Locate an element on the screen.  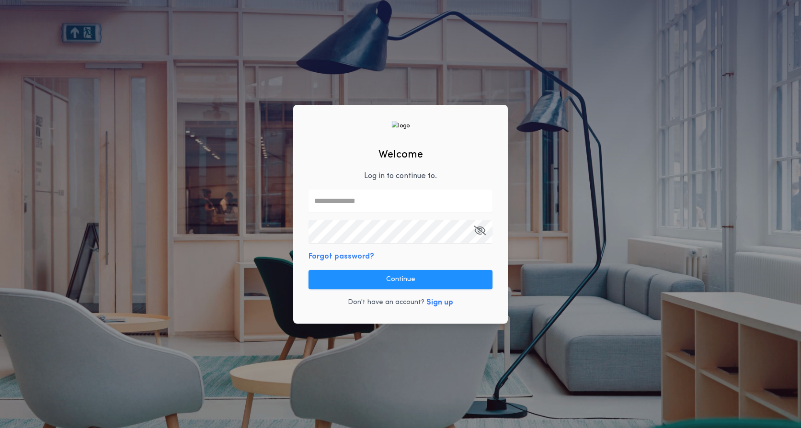
p: Log in to continue to . is located at coordinates (401, 176).